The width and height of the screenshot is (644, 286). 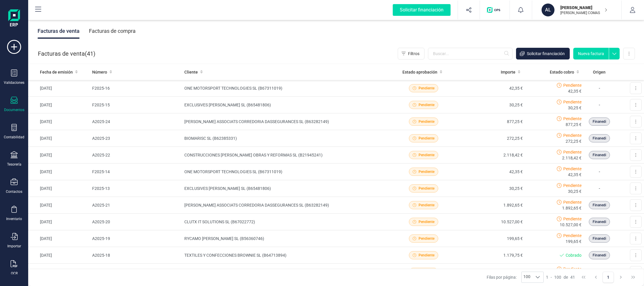 I want to click on button: Next Page, so click(x=621, y=277).